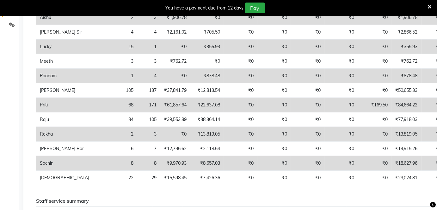  What do you see at coordinates (207, 76) in the screenshot?
I see `td: ₹878.48` at bounding box center [207, 76].